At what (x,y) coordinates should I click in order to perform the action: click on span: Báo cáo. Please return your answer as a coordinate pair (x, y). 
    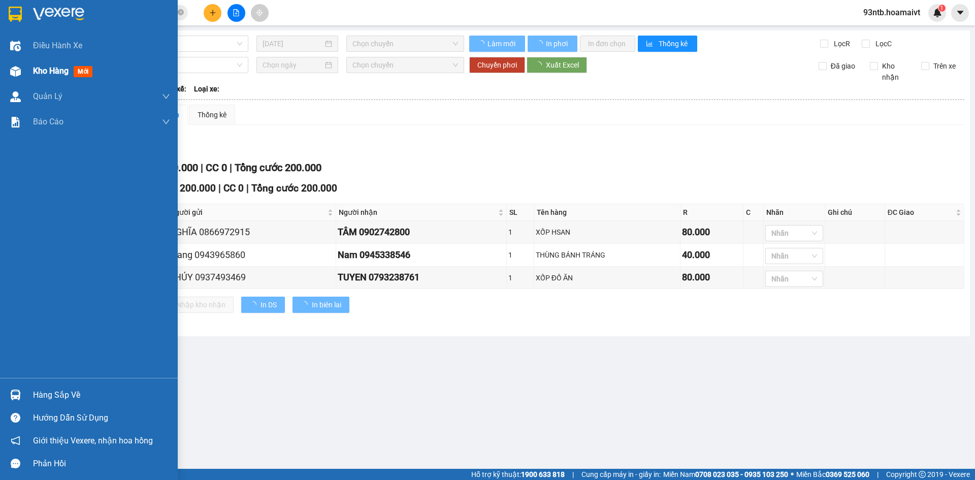
    Looking at the image, I should click on (48, 121).